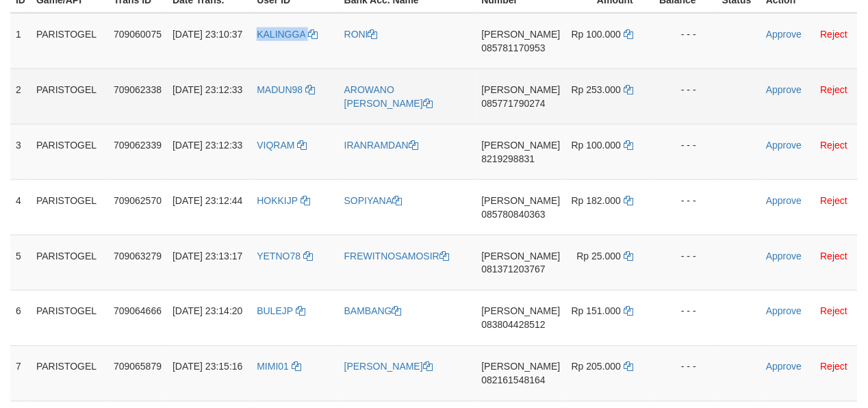  What do you see at coordinates (138, 145) in the screenshot?
I see `span: 709062339` at bounding box center [138, 145].